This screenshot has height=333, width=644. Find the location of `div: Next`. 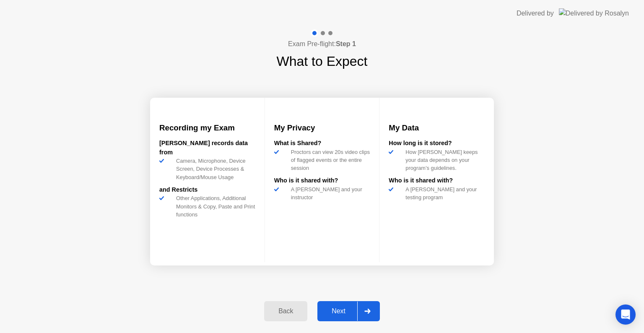

div: Next is located at coordinates (338, 311).